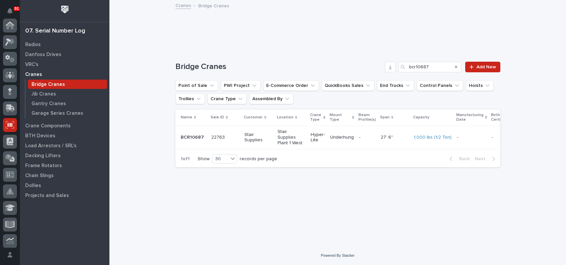 The width and height of the screenshot is (566, 265). Describe the element at coordinates (49, 104) in the screenshot. I see `p: Gantry Cranes` at that location.